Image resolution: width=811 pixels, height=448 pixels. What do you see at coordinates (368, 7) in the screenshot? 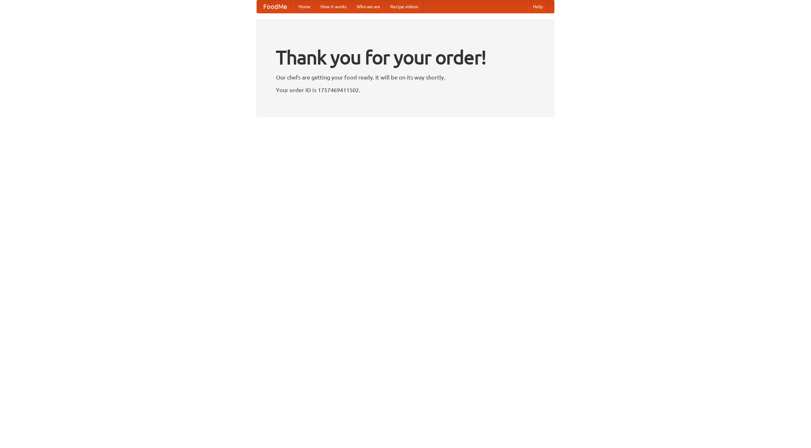
I see `a: Who we are` at bounding box center [368, 7].